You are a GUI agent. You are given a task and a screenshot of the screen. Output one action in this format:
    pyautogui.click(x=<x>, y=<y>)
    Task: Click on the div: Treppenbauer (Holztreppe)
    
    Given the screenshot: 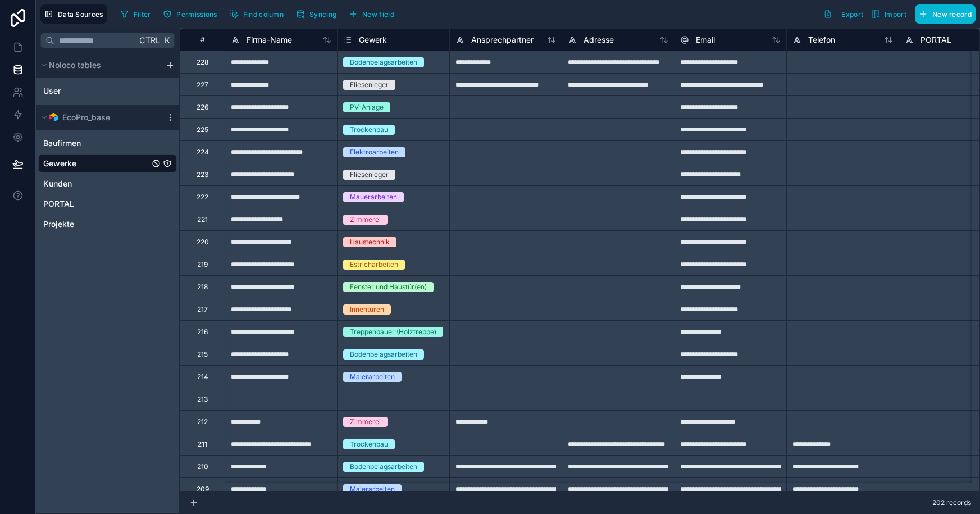 What is the action you would take?
    pyautogui.click(x=393, y=332)
    